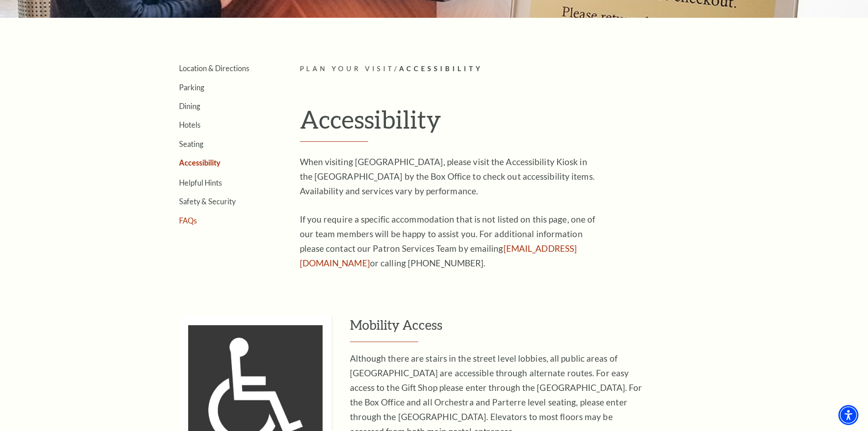 Image resolution: width=868 pixels, height=431 pixels. What do you see at coordinates (214, 68) in the screenshot?
I see `a: Location & Directions` at bounding box center [214, 68].